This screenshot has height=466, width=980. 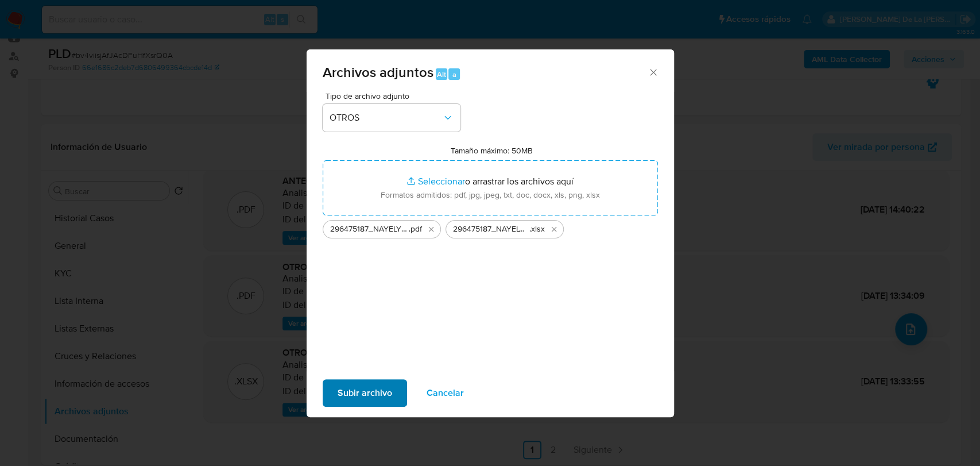 I want to click on span: Alt, so click(x=442, y=74).